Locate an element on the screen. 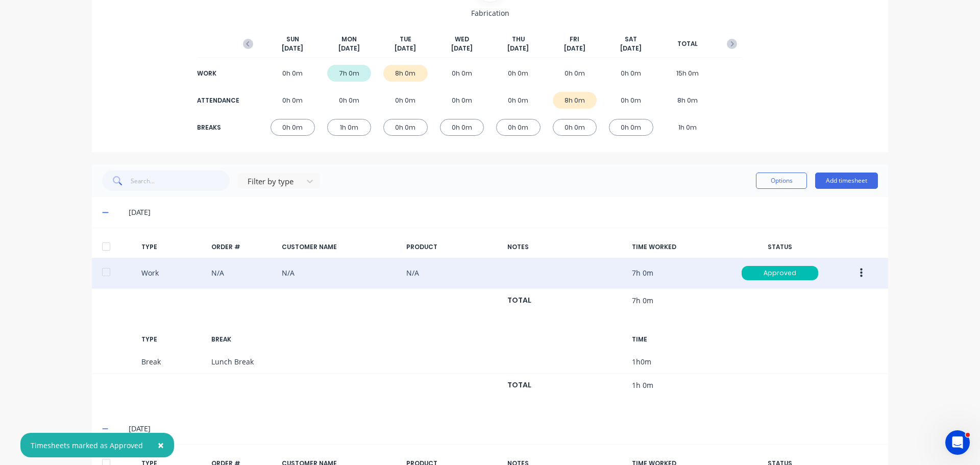 The height and width of the screenshot is (465, 980). span: THU is located at coordinates (518, 40).